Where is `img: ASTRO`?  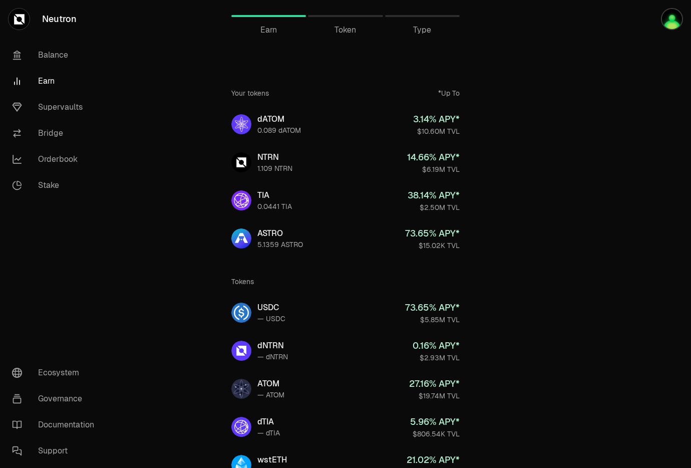
img: ASTRO is located at coordinates (241, 238).